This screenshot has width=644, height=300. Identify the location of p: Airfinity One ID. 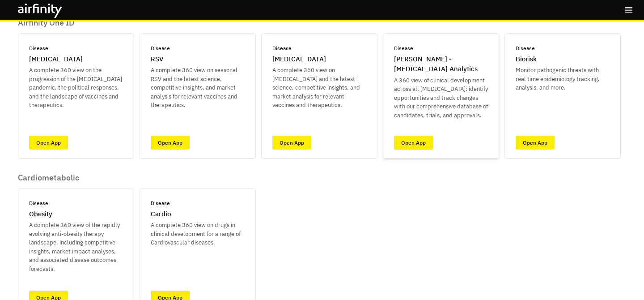
(320, 23).